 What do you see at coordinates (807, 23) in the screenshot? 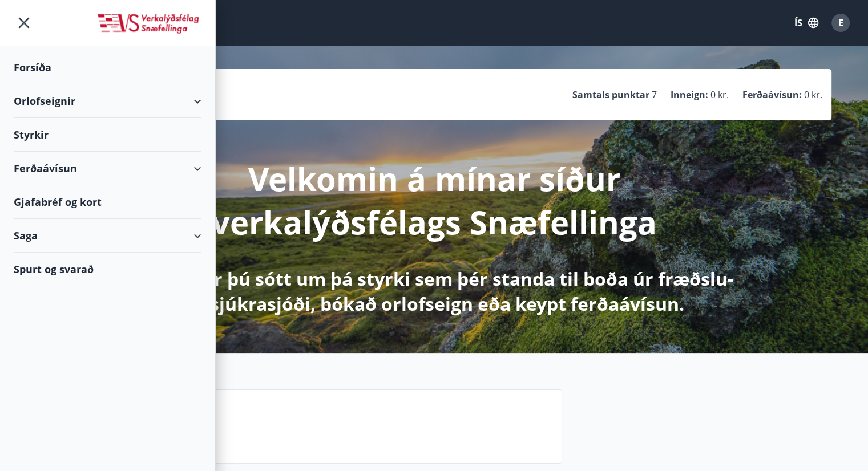
I see `button: ÍS` at bounding box center [807, 23].